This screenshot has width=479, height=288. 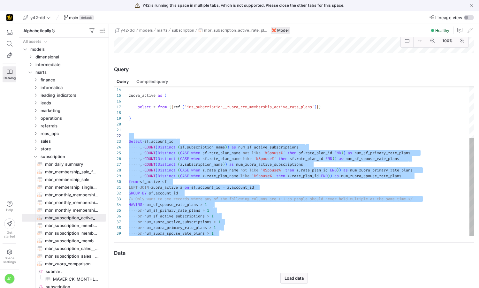 What do you see at coordinates (118, 211) in the screenshot?
I see `div: 35` at bounding box center [118, 211].